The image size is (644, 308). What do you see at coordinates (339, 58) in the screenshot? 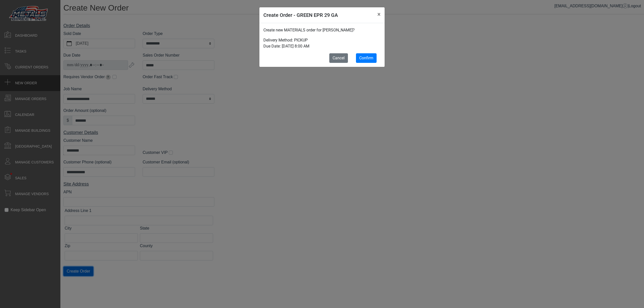
I see `button: Cancel` at bounding box center [339, 58].